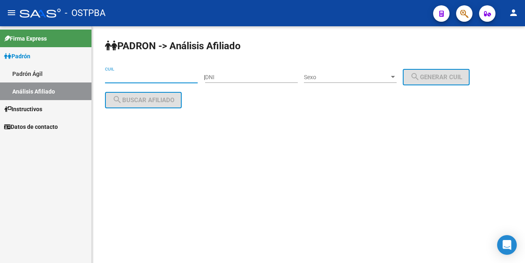 This screenshot has height=263, width=525. Describe the element at coordinates (436, 77) in the screenshot. I see `button: Generar CUIL` at that location.